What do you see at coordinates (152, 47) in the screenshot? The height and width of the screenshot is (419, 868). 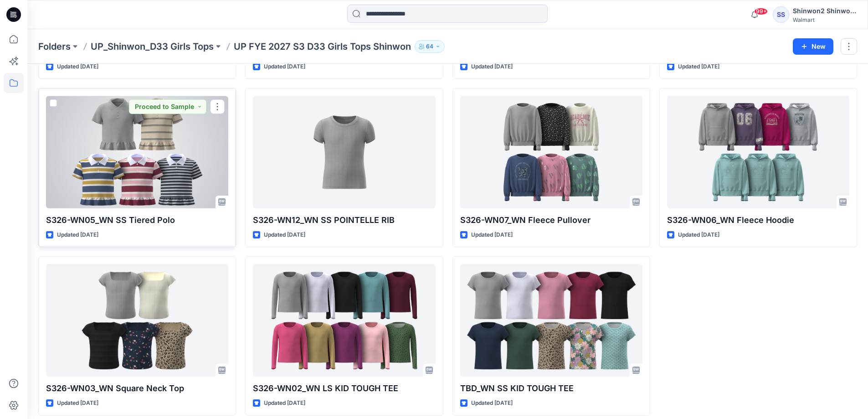 I see `p: UP_Shinwon_D33 Girls Tops` at bounding box center [152, 47].